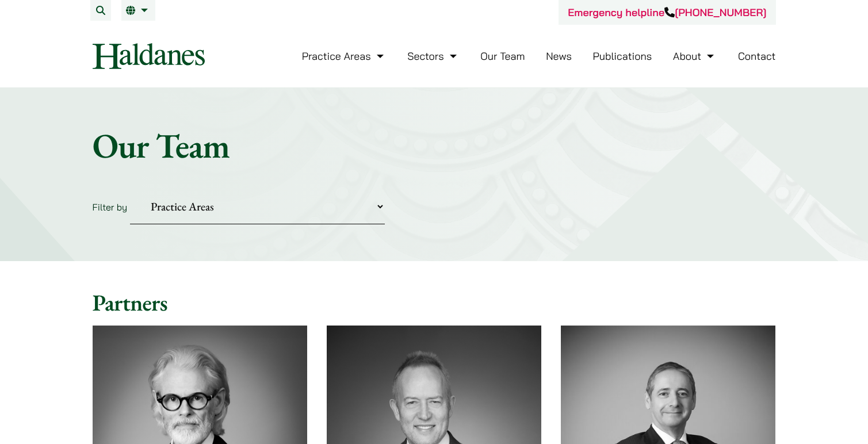 The image size is (868, 444). What do you see at coordinates (757, 56) in the screenshot?
I see `a: Contact` at bounding box center [757, 56].